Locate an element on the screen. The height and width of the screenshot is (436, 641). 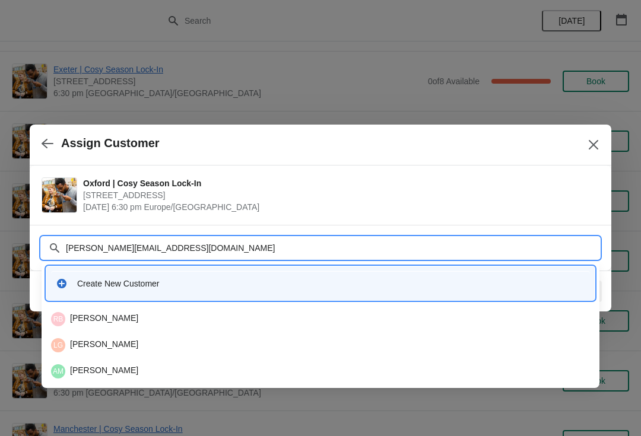
text: LG is located at coordinates (58, 345).